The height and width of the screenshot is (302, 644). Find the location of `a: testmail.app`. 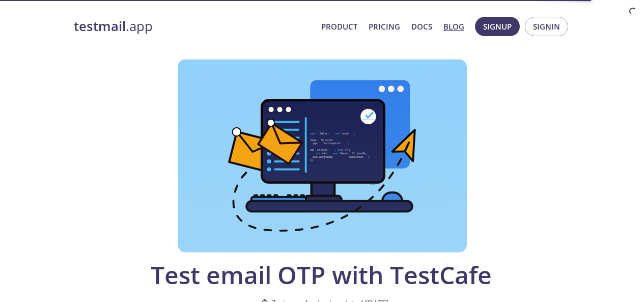

a: testmail.app is located at coordinates (194, 26).